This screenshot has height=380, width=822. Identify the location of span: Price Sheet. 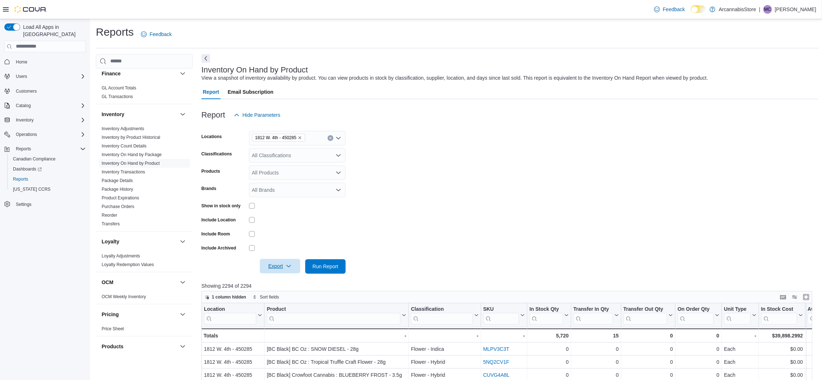
(113, 328).